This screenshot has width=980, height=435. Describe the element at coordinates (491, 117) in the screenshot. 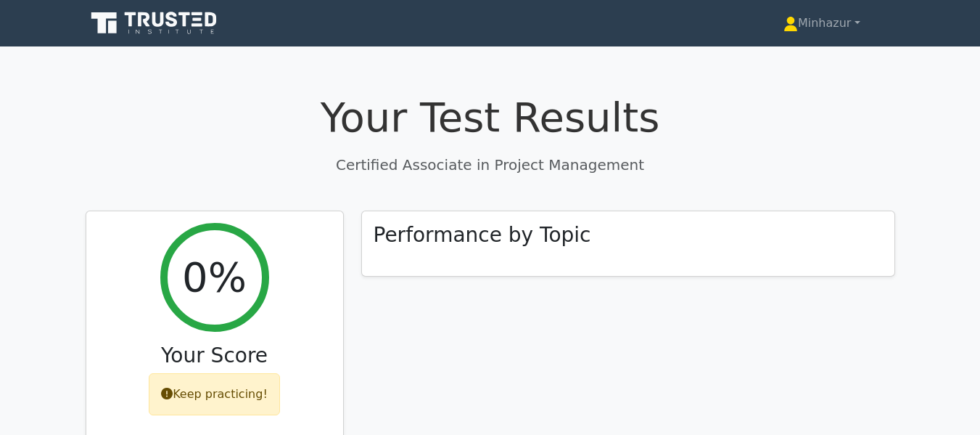

I see `h1: Your Test Results` at that location.